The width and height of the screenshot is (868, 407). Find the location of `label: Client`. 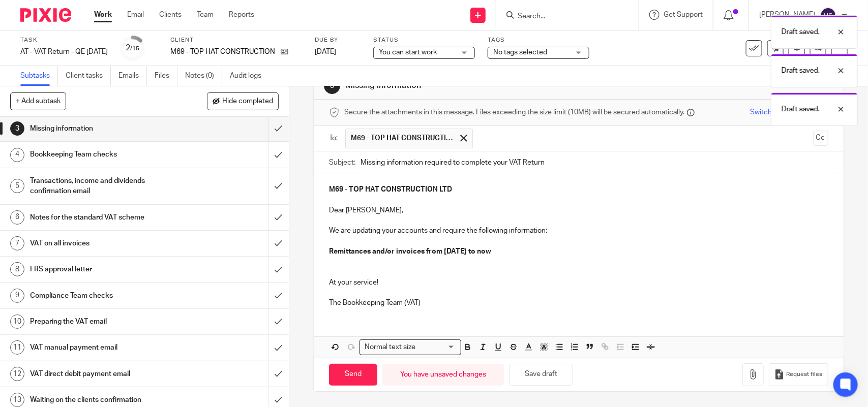

label: Client is located at coordinates (236, 40).